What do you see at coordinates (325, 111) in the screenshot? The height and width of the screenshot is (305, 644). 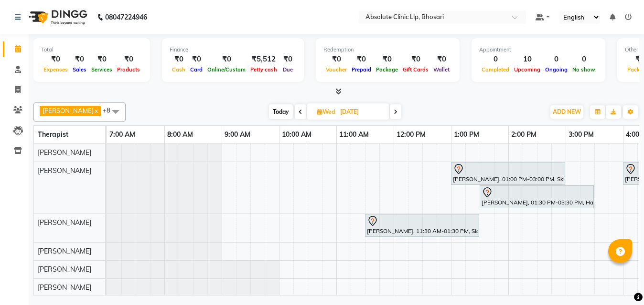 I see `span: Wed` at bounding box center [325, 111].